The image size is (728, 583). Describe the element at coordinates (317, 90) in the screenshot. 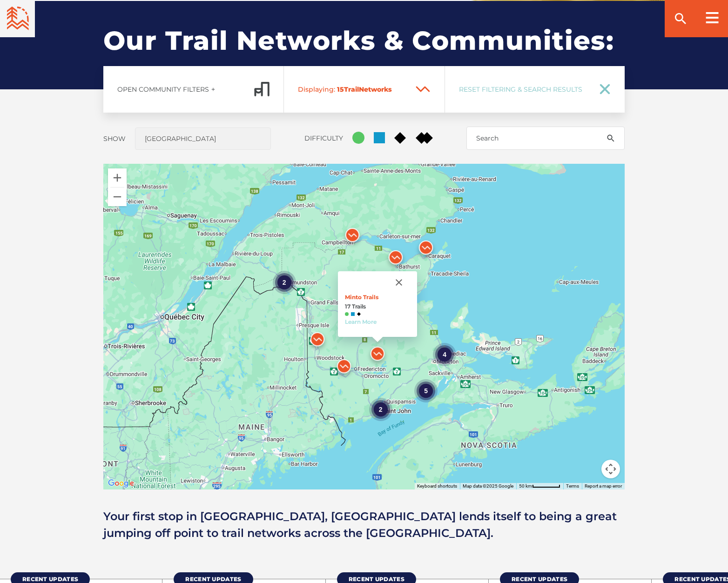

I see `span: Displaying:` at that location.